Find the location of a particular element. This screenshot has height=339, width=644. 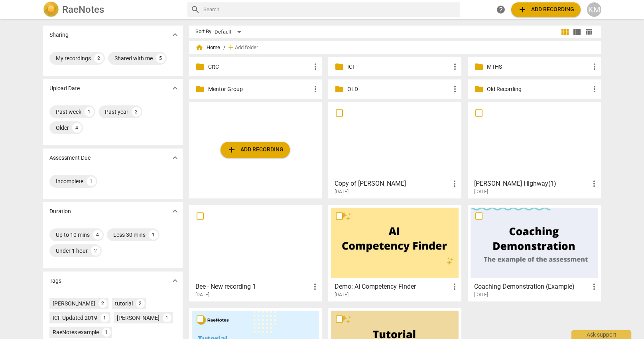

h3: King Faisal Highway(1) is located at coordinates (531, 183).